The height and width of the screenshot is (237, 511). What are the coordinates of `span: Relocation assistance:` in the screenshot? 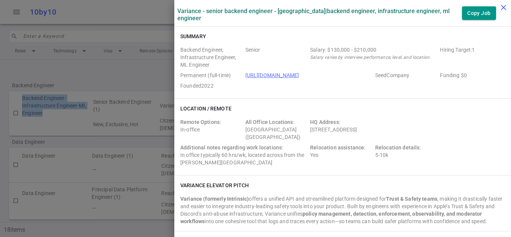 It's located at (338, 147).